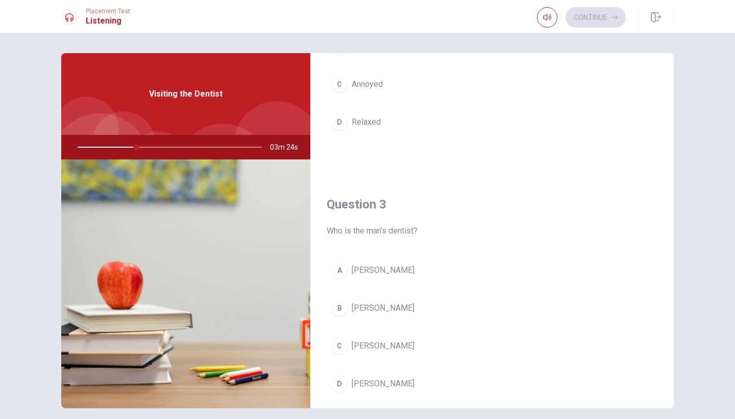  What do you see at coordinates (108, 21) in the screenshot?
I see `h1: Listening` at bounding box center [108, 21].